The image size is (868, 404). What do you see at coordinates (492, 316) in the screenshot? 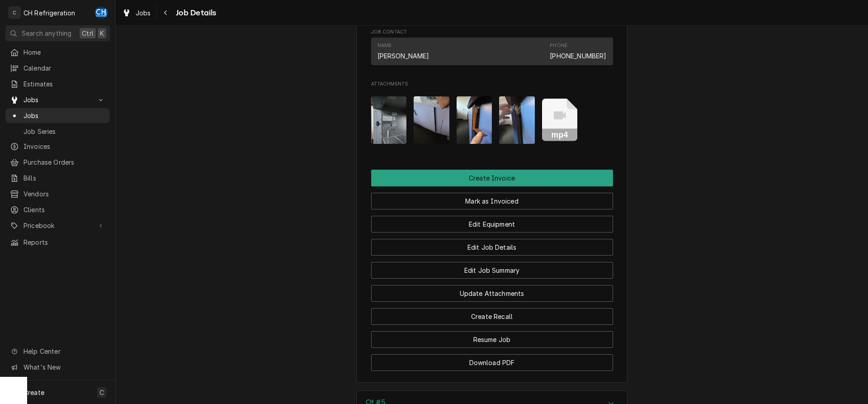
I see `button: Create Recall` at bounding box center [492, 316].